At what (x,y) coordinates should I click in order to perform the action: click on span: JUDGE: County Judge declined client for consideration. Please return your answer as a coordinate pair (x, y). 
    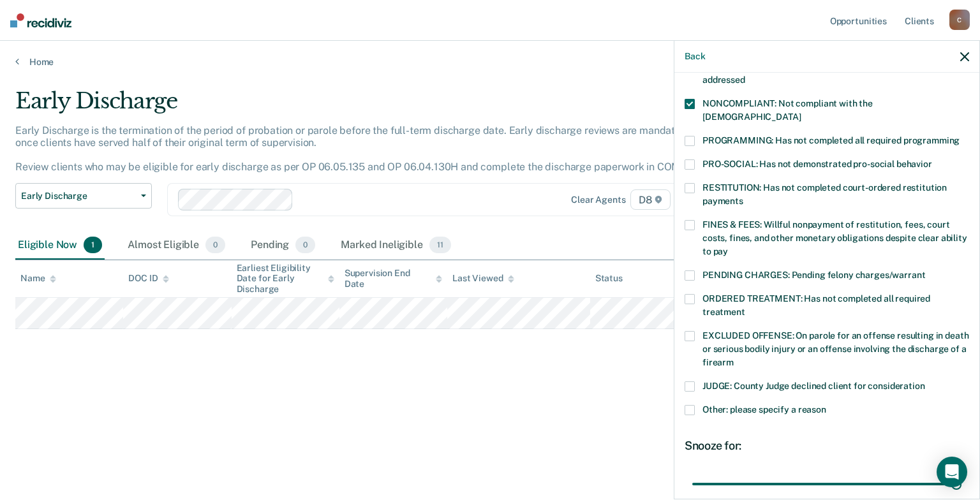
    Looking at the image, I should click on (814, 386).